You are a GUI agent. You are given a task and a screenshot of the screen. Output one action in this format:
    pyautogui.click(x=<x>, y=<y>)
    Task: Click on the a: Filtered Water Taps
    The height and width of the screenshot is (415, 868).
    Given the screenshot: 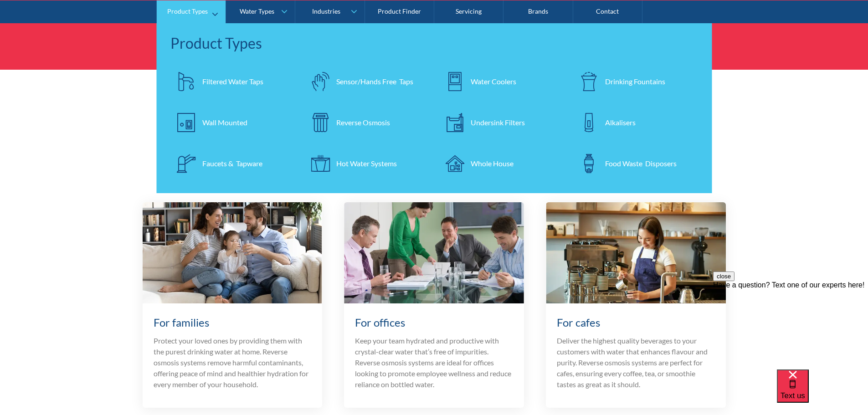 What is the action you would take?
    pyautogui.click(x=233, y=81)
    